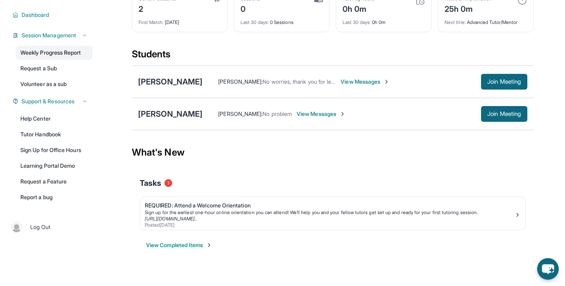 The image size is (565, 286). I want to click on div: 0, so click(250, 8).